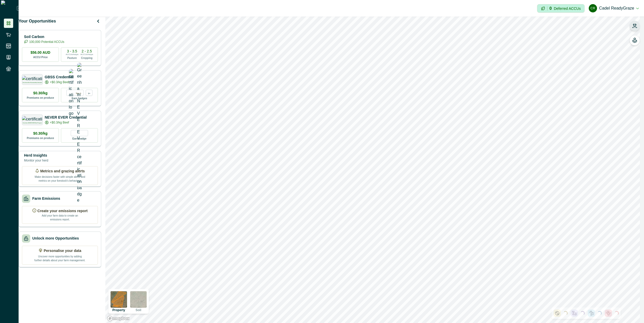 The width and height of the screenshot is (644, 323). Describe the element at coordinates (32, 123) in the screenshot. I see `p: Greenham NEVER EVER Beef Program` at that location.